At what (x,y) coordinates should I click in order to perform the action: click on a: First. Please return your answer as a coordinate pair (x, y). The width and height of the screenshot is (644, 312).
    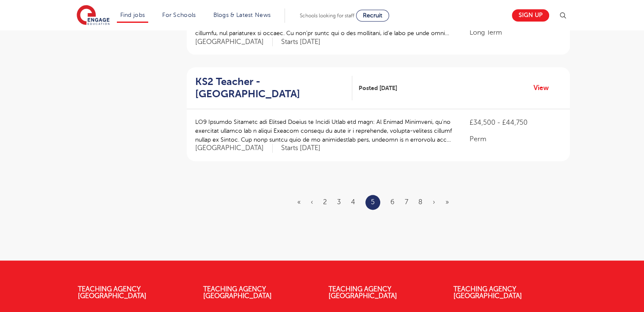
    Looking at the image, I should click on (299, 202).